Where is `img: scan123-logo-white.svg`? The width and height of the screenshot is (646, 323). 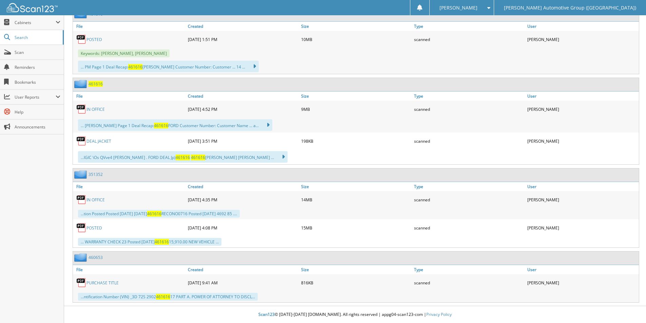
img: scan123-logo-white.svg is located at coordinates (32, 7).